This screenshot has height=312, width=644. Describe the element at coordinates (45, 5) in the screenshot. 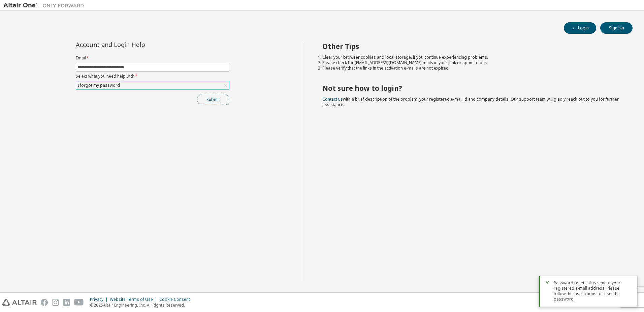

I see `img: Altair One` at that location.